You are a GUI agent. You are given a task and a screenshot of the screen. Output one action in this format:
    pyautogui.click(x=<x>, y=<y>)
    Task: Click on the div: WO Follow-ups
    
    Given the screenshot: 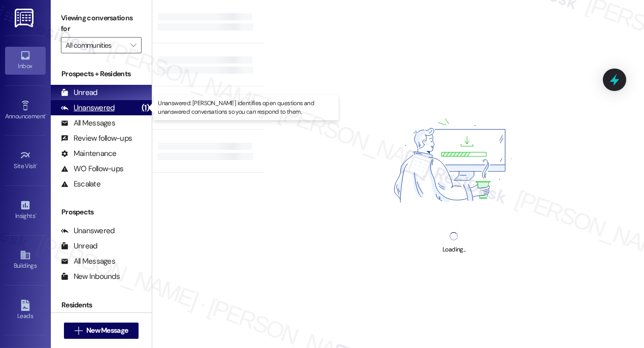 What is the action you would take?
    pyautogui.click(x=92, y=169)
    